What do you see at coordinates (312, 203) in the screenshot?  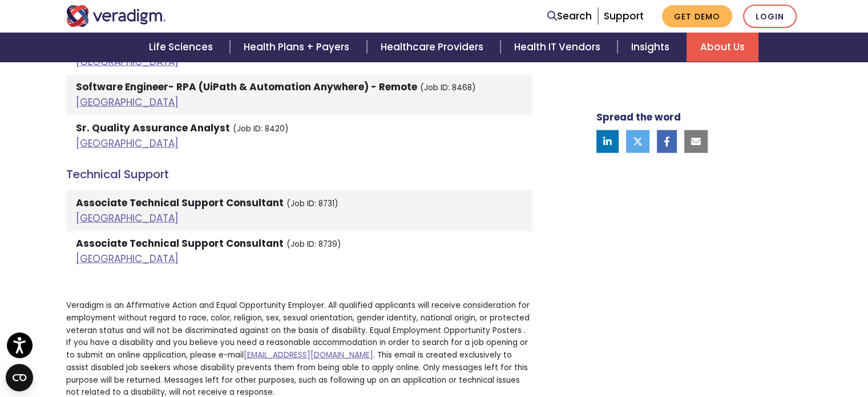 I see `small: (Job ID: 8731)` at bounding box center [312, 203].